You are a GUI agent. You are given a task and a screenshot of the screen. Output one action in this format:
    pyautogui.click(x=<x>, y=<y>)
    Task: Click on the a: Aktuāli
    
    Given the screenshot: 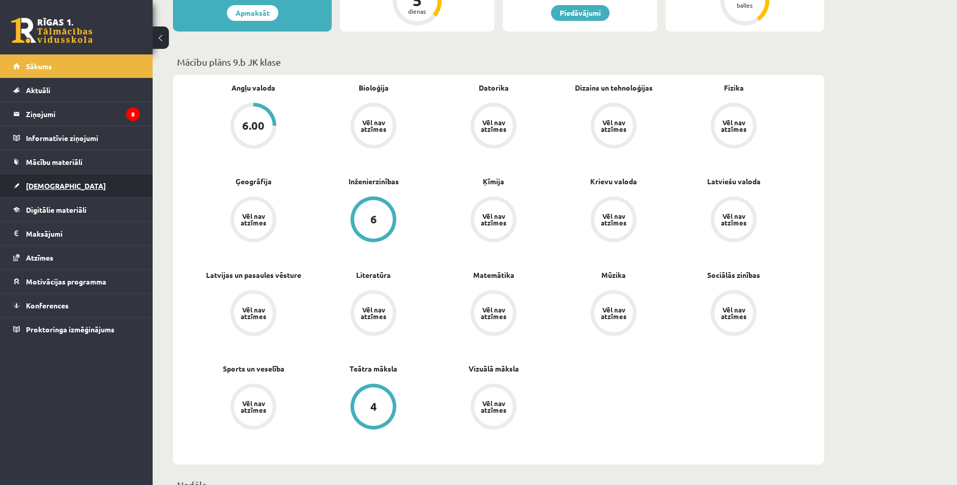 What is the action you would take?
    pyautogui.click(x=76, y=90)
    